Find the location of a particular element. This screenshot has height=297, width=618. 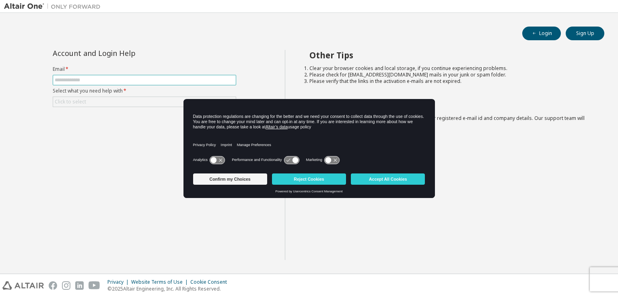

p: © 2025 Altair Engineering, Inc. All Rights Reserved. is located at coordinates (169, 288).